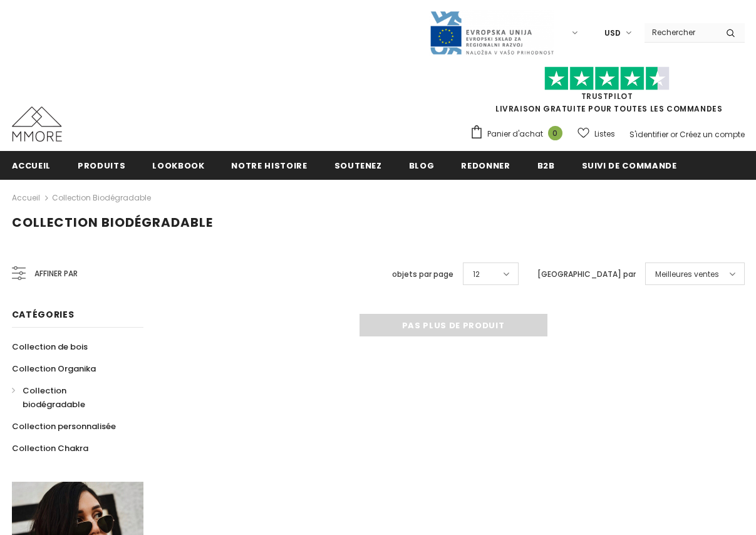  I want to click on a: Listes, so click(596, 133).